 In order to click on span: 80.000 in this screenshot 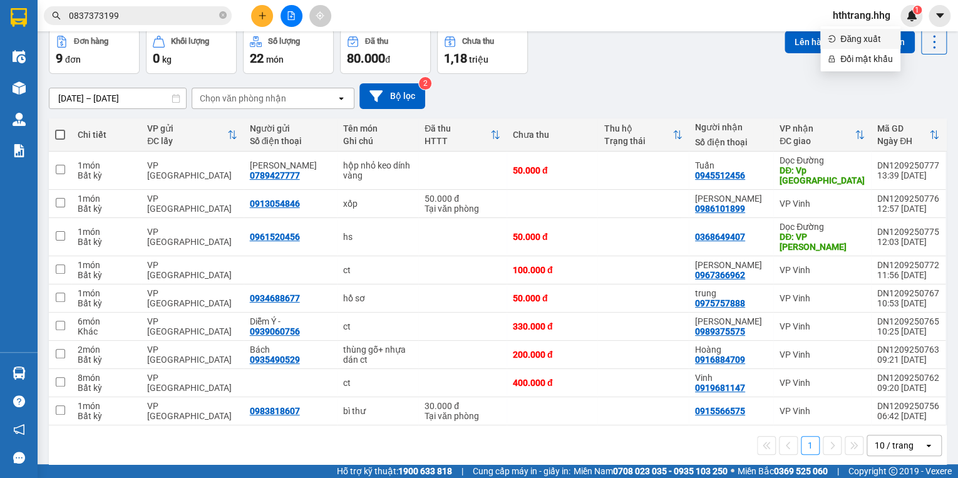, I will do `click(366, 58)`.